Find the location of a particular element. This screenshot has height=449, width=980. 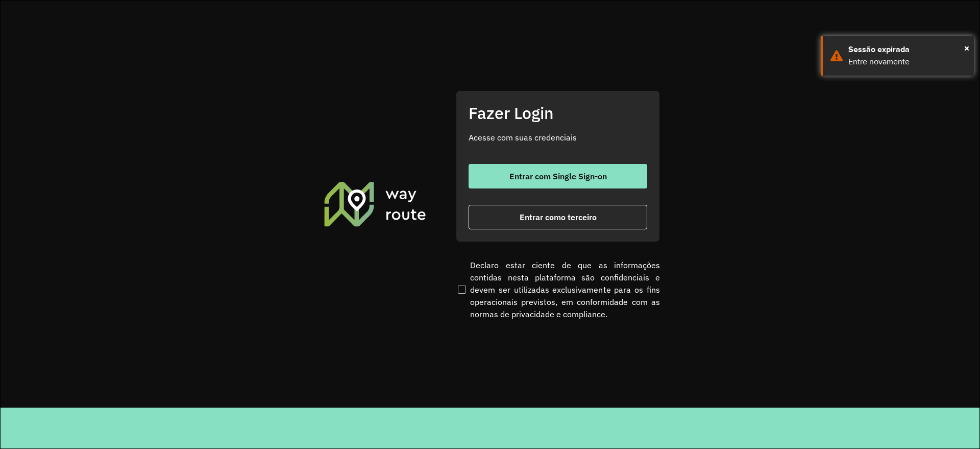

p: Acesse com suas credenciais is located at coordinates (558, 137).